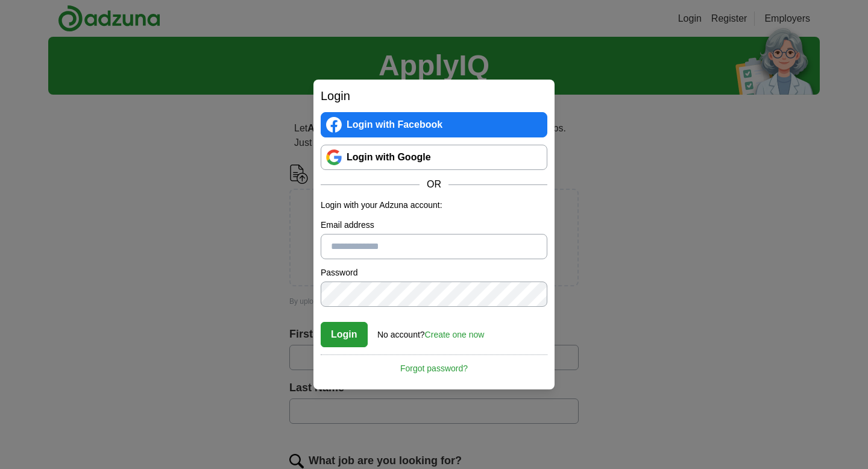 The image size is (868, 469). I want to click on a: Forgot password?, so click(434, 364).